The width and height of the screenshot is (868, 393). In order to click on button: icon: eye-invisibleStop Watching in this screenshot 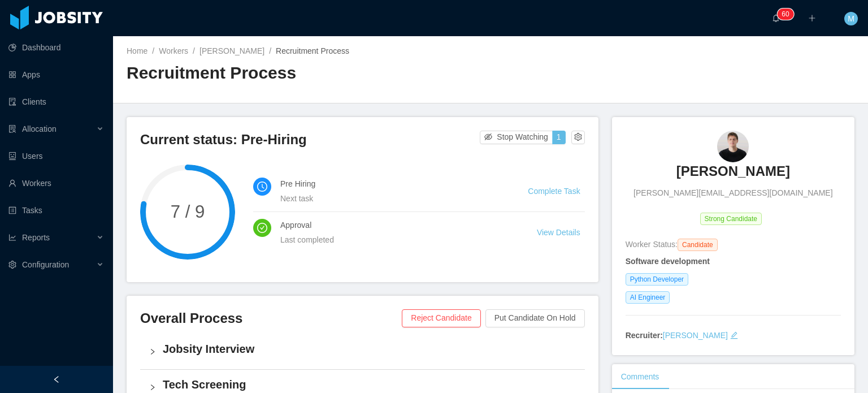, I will do `click(516, 137)`.